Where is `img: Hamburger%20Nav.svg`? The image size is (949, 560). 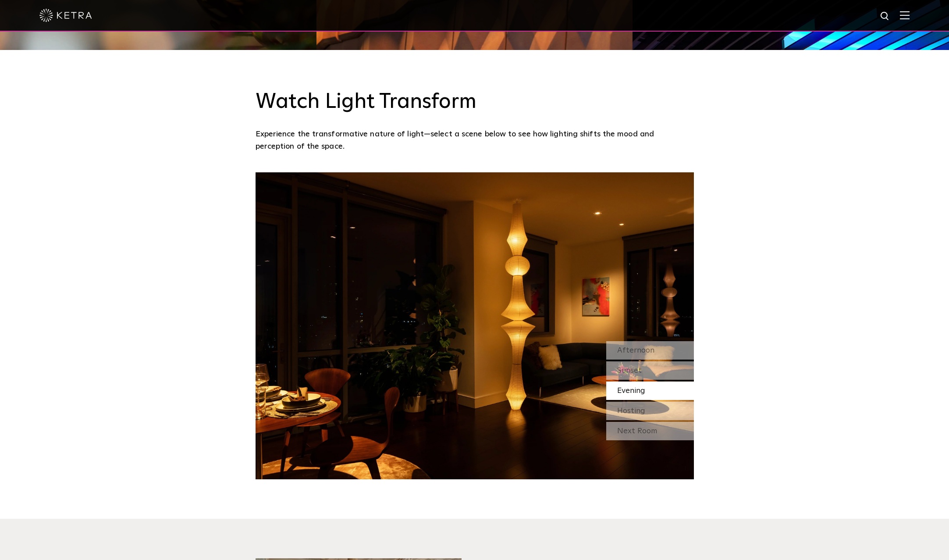 img: Hamburger%20Nav.svg is located at coordinates (905, 15).